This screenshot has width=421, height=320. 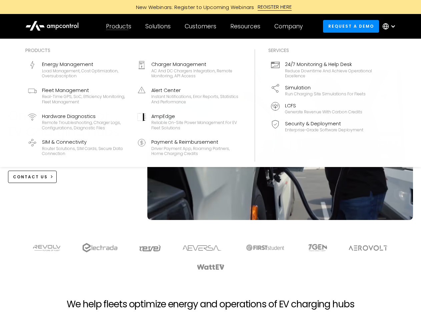 What do you see at coordinates (188, 70) in the screenshot?
I see `a: Charger ManagementAC and DC chargers integration, remote monitoring, API access` at bounding box center [188, 70].